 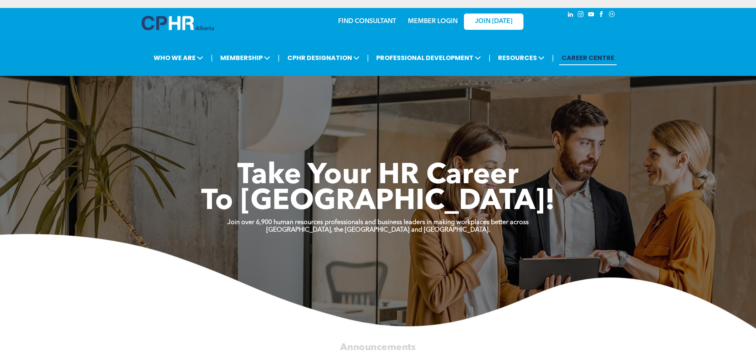 What do you see at coordinates (612, 15) in the screenshot?
I see `a: Social network` at bounding box center [612, 15].